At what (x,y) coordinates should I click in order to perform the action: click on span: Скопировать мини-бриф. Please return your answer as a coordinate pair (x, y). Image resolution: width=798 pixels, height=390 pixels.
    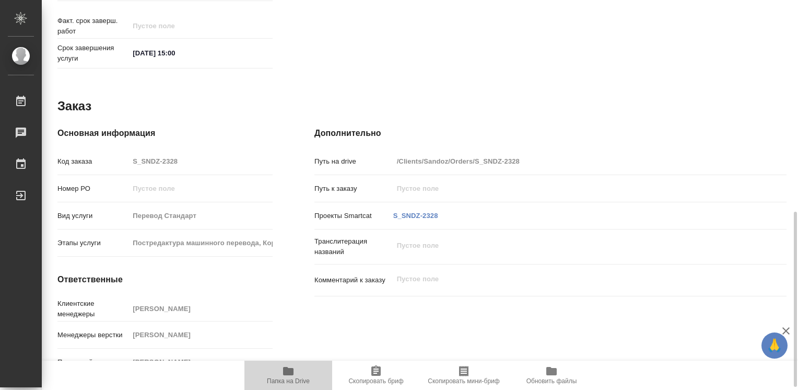
    Looking at the image, I should click on (463, 381).